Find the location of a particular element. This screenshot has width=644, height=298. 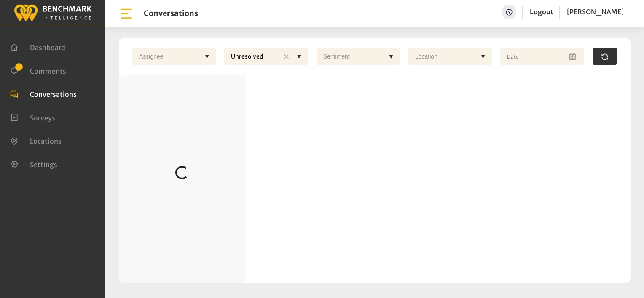

button: Open Calendar is located at coordinates (574, 56).